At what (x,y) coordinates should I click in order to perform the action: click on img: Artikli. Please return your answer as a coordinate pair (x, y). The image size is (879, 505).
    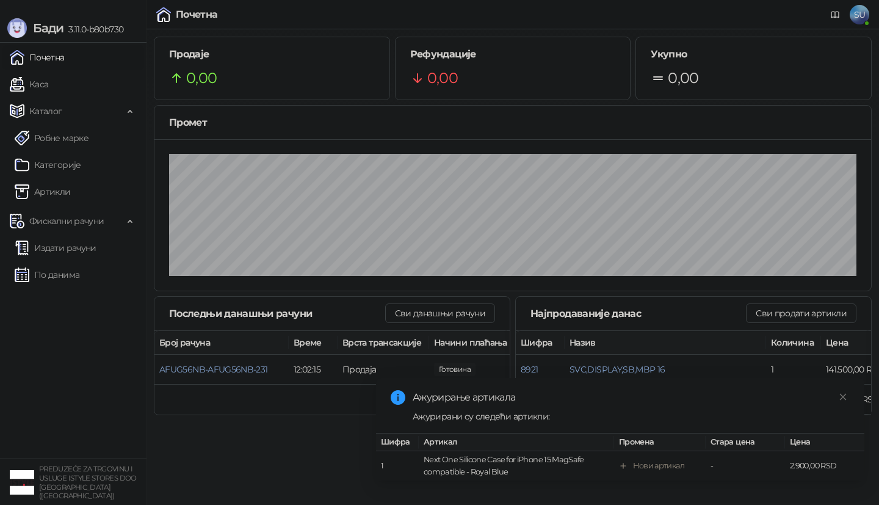
    Looking at the image, I should click on (22, 192).